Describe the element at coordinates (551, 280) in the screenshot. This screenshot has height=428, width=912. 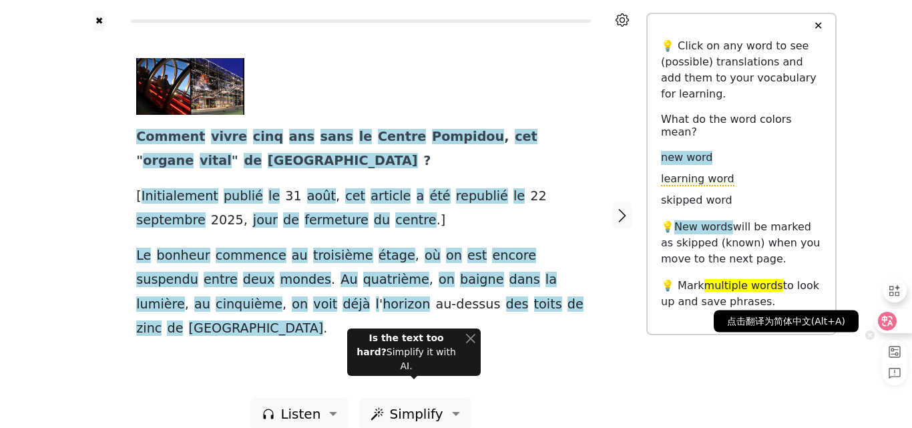
I see `span: la` at that location.